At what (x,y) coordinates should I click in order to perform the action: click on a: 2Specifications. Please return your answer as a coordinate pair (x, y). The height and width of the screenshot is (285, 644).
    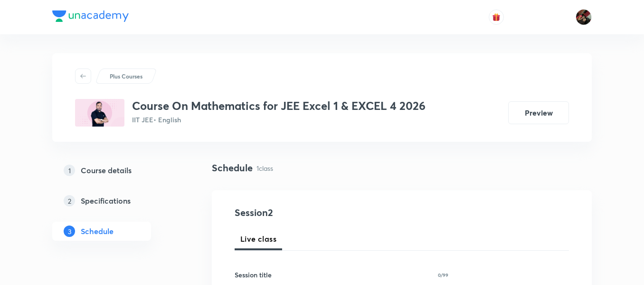
    Looking at the image, I should click on (117, 201).